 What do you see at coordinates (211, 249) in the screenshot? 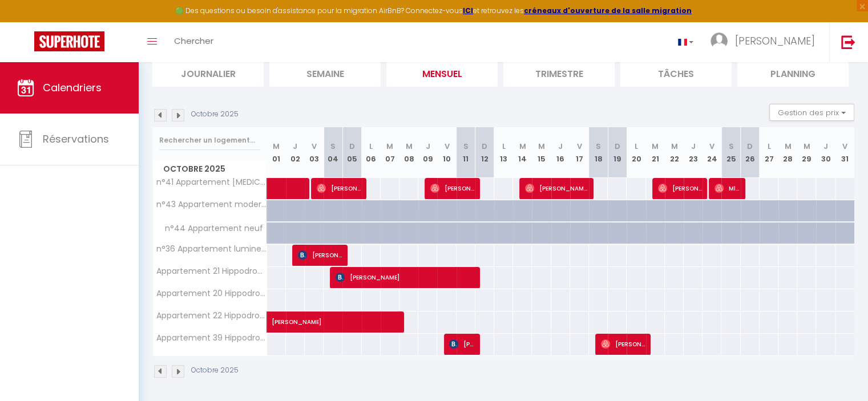
I see `span: n°36 Appartement lumineux 4 personnes` at bounding box center [211, 249].